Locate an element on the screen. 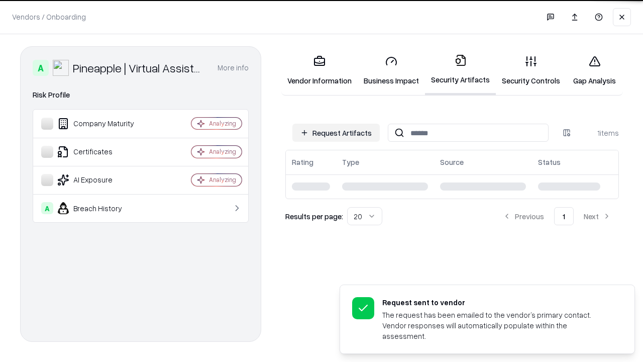 The height and width of the screenshot is (362, 643). div: 1 items is located at coordinates (599, 133).